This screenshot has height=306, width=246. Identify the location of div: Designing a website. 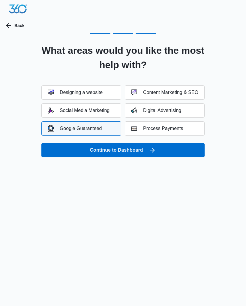
(75, 93).